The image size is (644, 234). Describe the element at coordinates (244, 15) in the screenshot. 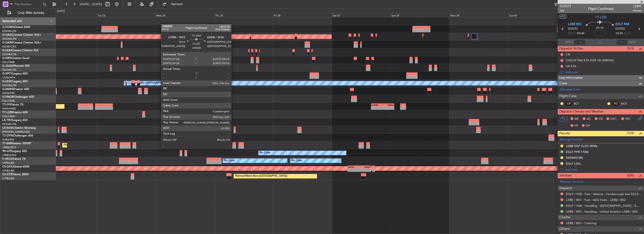

I see `div: Thu 25` at that location.